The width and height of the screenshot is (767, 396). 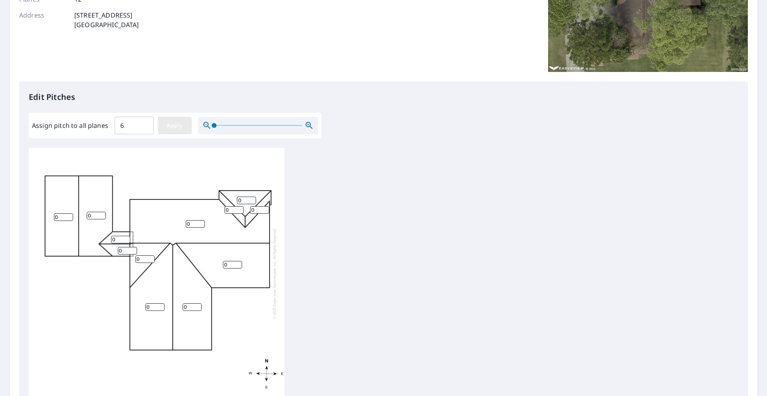 I want to click on input: 00.0, so click(x=134, y=126).